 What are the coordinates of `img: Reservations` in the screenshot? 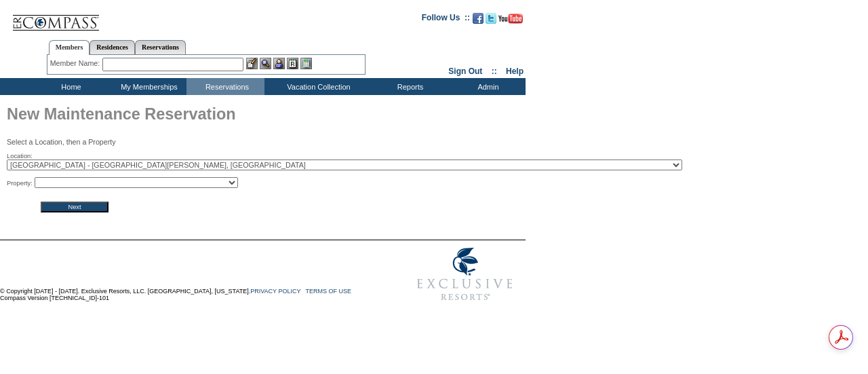 It's located at (292, 63).